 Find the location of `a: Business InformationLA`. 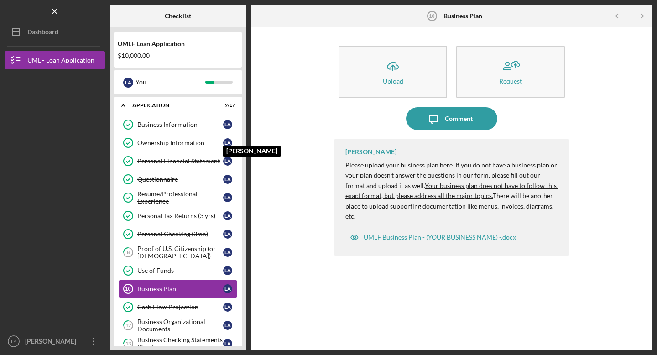

a: Business InformationLA is located at coordinates (178, 125).